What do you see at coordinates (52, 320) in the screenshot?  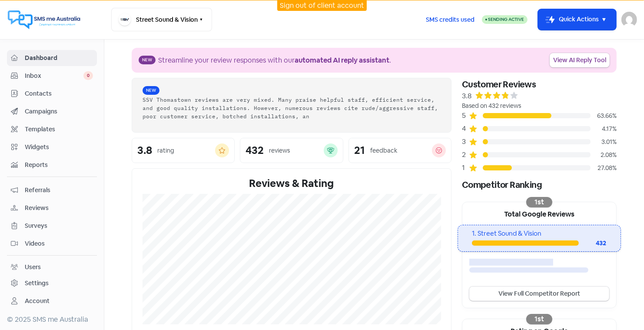 I see `div: © 2025 SMS me Australia` at bounding box center [52, 320].